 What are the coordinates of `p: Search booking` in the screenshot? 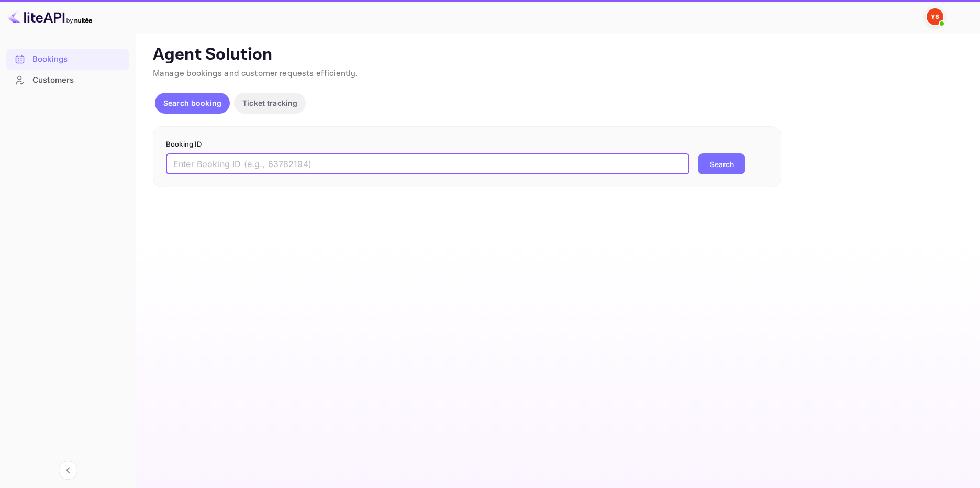 It's located at (192, 103).